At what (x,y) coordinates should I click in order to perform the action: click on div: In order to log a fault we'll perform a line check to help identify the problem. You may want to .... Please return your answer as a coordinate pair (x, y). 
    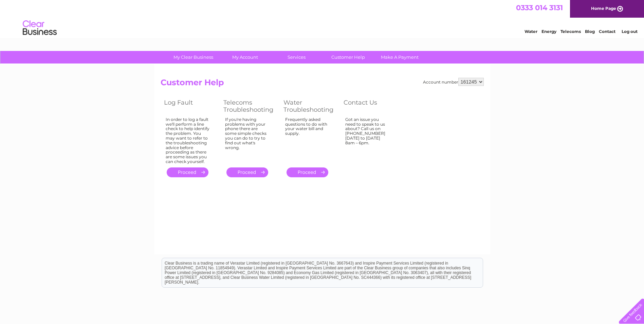
    Looking at the image, I should click on (188, 141).